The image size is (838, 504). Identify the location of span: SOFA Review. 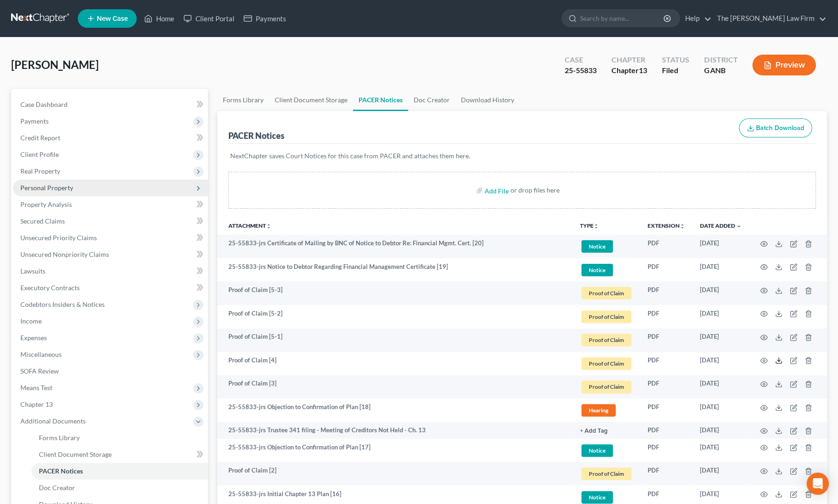
(39, 371).